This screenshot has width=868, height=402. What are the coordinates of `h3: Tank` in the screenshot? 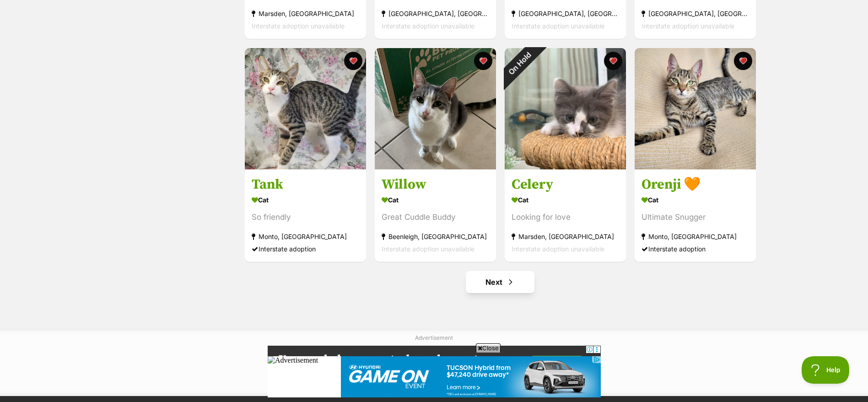 It's located at (305, 184).